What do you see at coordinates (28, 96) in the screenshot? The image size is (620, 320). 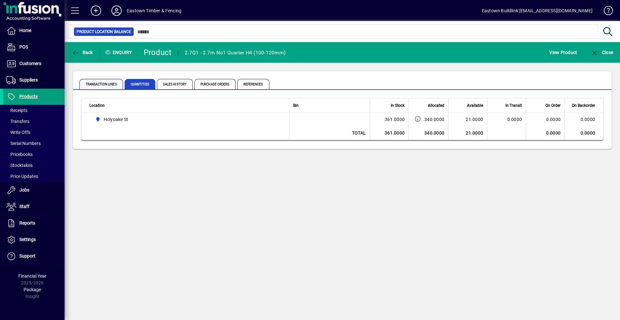 I see `span: Products` at bounding box center [28, 96].